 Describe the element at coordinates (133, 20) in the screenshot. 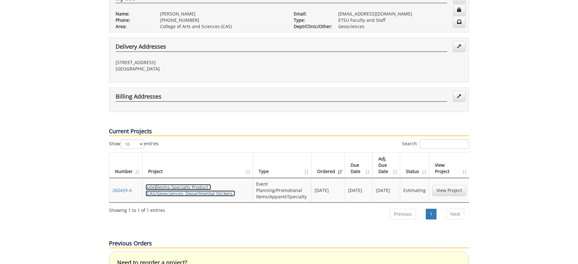

I see `p: Phone:` at that location.